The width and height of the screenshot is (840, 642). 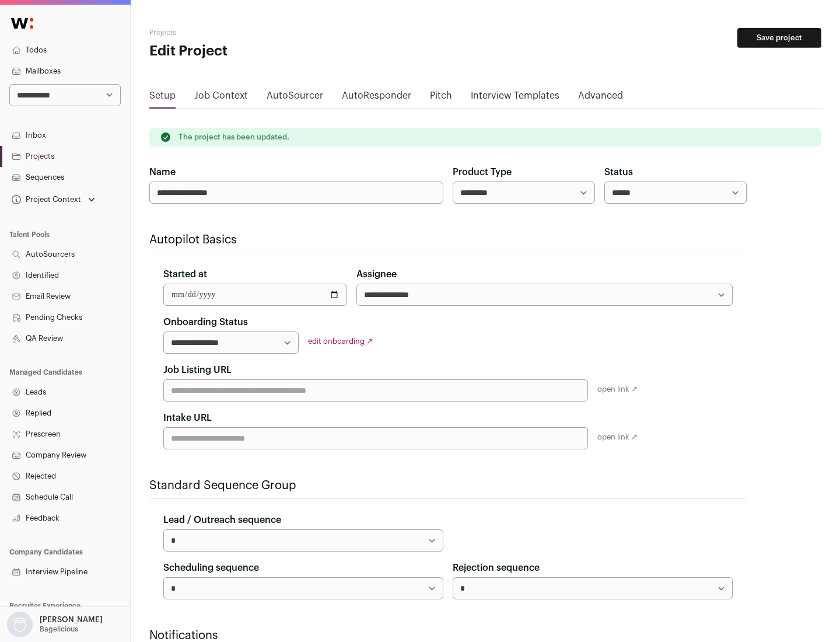 I want to click on h2: Autopilot Basics, so click(x=448, y=240).